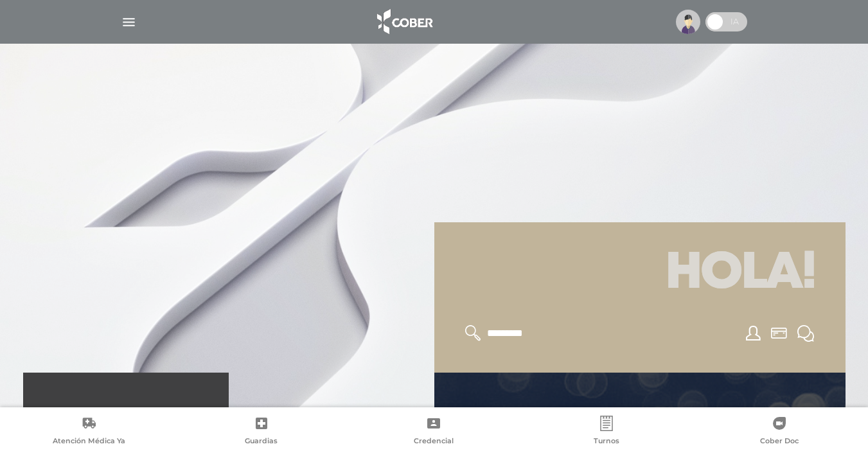 The image size is (868, 451). What do you see at coordinates (128, 22) in the screenshot?
I see `img: Cober_menu-lines-white.svg` at bounding box center [128, 22].